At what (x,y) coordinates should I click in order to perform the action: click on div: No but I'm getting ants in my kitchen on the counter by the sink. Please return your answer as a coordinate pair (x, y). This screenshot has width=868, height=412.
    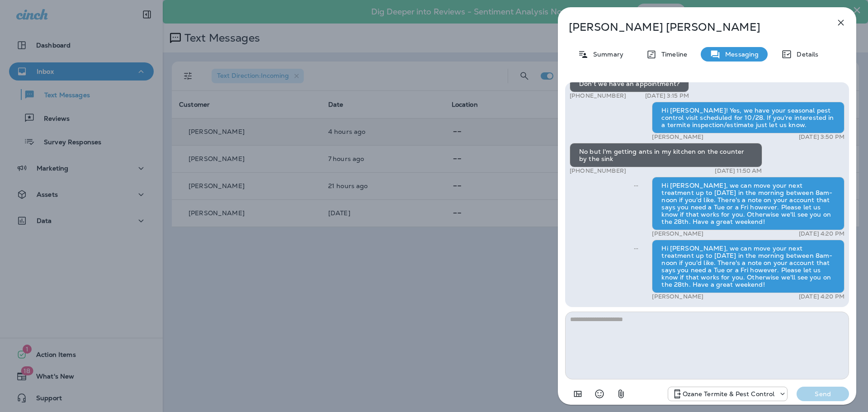
    Looking at the image, I should click on (666, 155).